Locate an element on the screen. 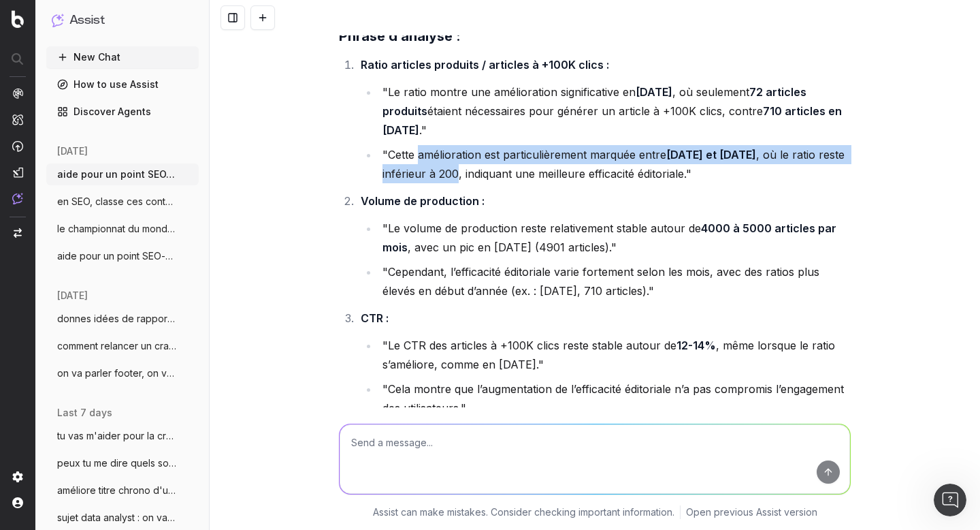 Image resolution: width=980 pixels, height=530 pixels. strong: Phrase d’analyse : is located at coordinates (399, 36).